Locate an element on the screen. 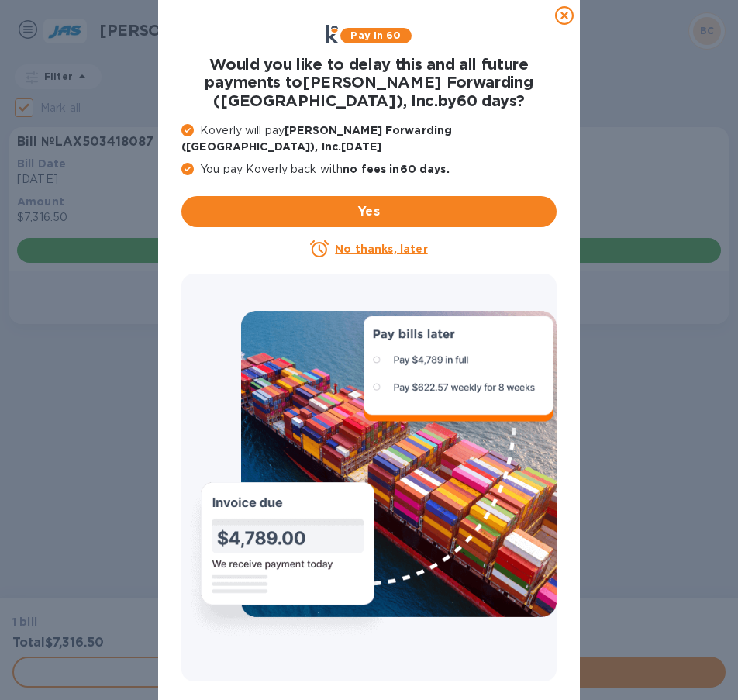 The image size is (738, 700). button: Yes is located at coordinates (369, 212).